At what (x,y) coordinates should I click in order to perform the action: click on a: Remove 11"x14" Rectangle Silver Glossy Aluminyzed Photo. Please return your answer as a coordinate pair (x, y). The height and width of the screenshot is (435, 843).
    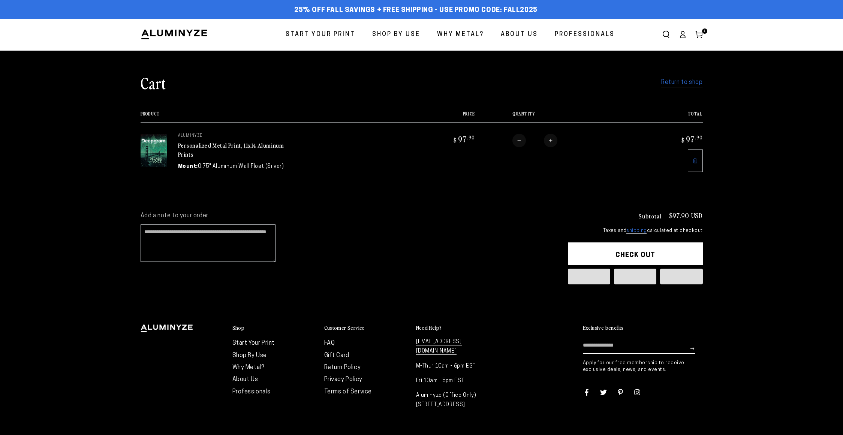
    Looking at the image, I should click on (695, 161).